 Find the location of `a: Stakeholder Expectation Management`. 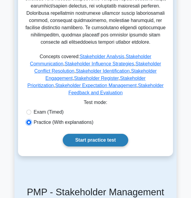

a: Stakeholder Expectation Management is located at coordinates (96, 85).